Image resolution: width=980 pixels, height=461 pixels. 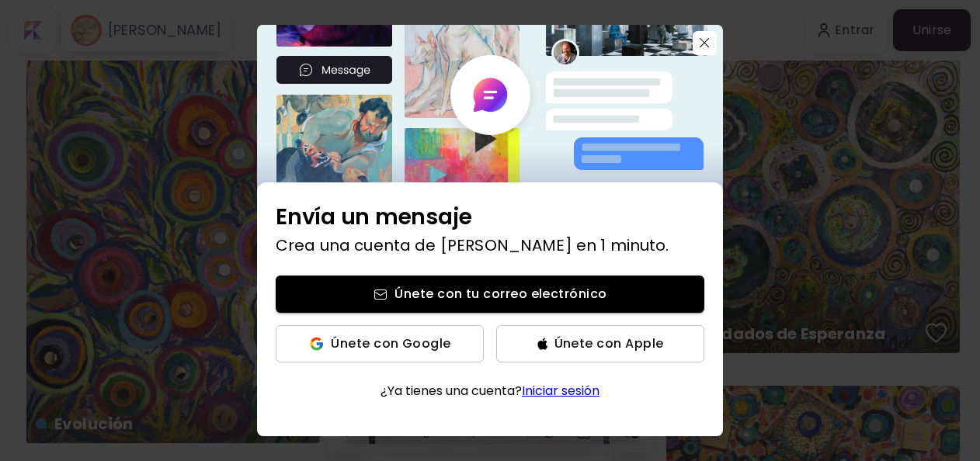 I want to click on button: ssÚnete con Apple, so click(x=601, y=344).